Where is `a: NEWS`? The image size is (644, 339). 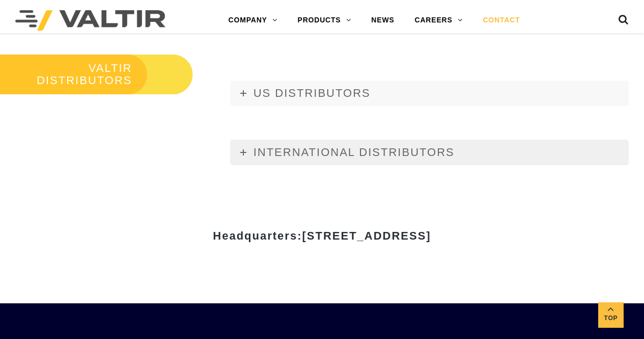 a: NEWS is located at coordinates (382, 20).